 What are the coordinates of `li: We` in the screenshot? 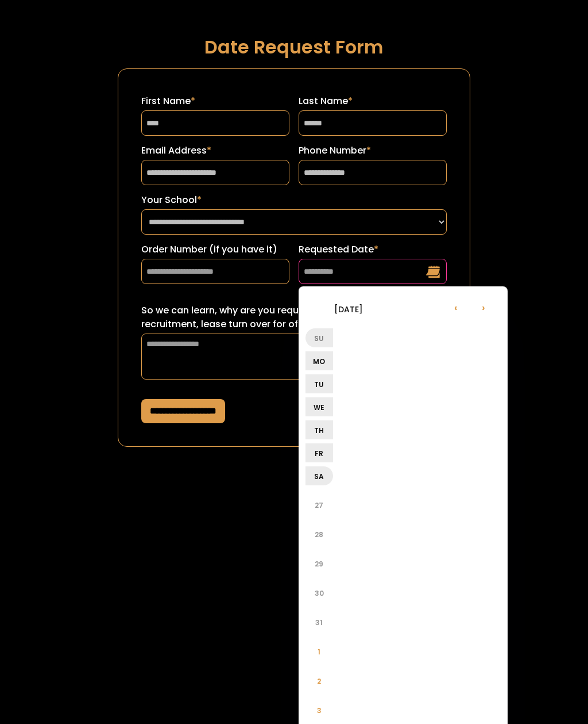 It's located at (320, 407).